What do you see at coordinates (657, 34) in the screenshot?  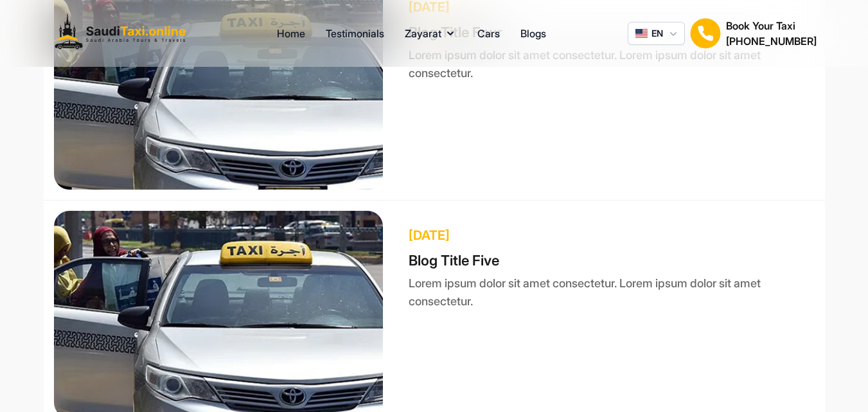 I see `span: EN` at bounding box center [657, 34].